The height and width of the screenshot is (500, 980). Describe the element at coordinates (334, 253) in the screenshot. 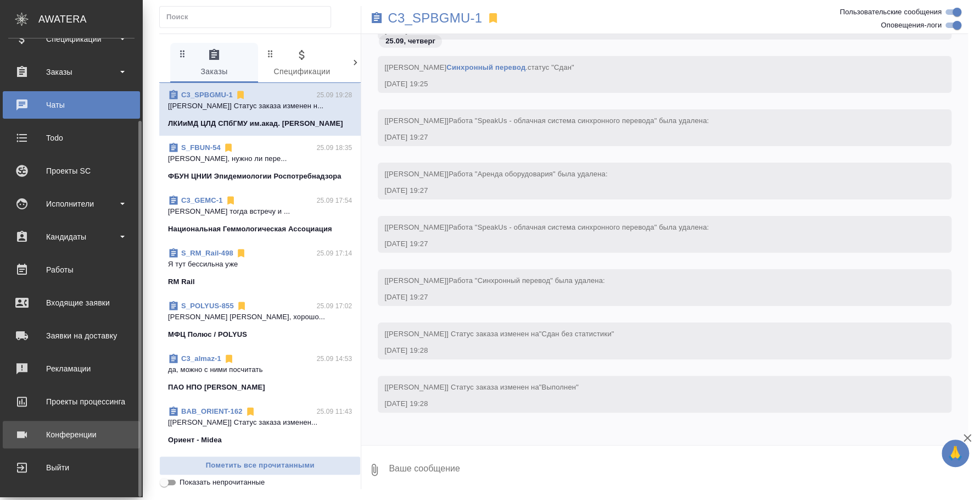

I see `p: 25.09 17:14` at that location.